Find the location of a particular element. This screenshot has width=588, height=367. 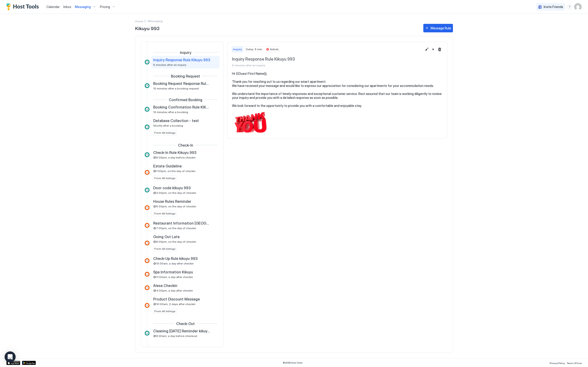

a: Inbox is located at coordinates (67, 7).